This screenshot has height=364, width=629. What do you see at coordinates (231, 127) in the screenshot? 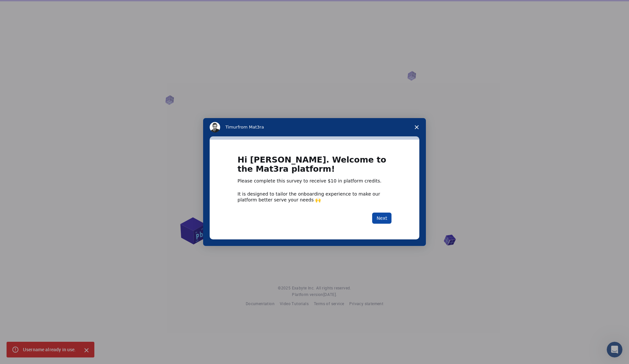
I see `span: Timur` at bounding box center [231, 127].